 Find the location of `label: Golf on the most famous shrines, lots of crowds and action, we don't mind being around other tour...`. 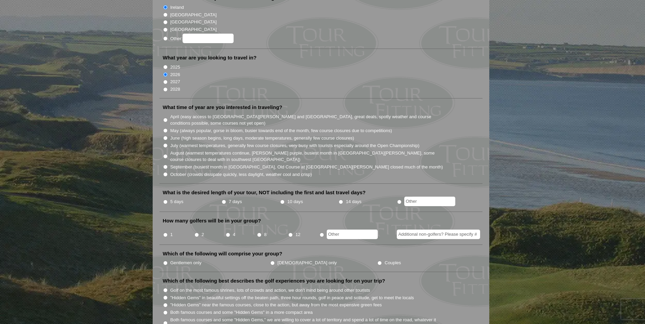

label: Golf on the most famous shrines, lots of crowds and action, we don't mind being around other tour... is located at coordinates (270, 291).